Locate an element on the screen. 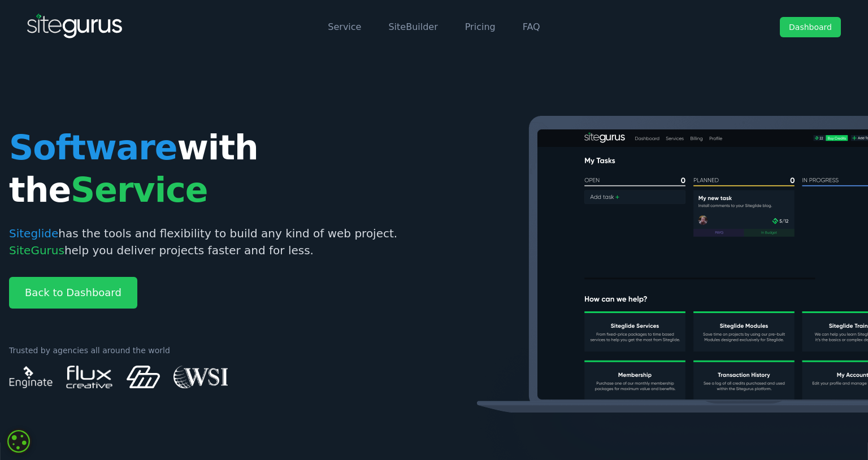 The image size is (868, 460). a: Dashboard is located at coordinates (810, 27).